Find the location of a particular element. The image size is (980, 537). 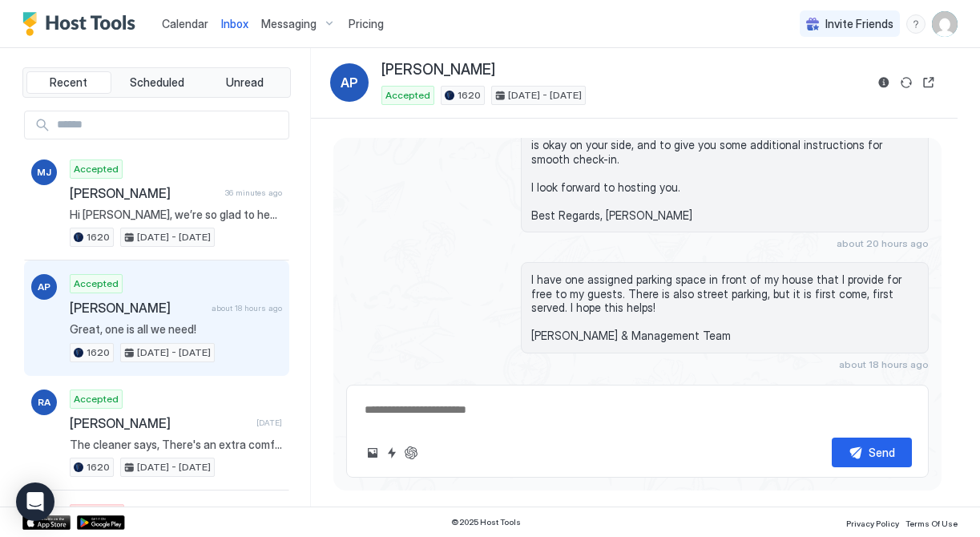

button: Quick reply is located at coordinates (392, 453).